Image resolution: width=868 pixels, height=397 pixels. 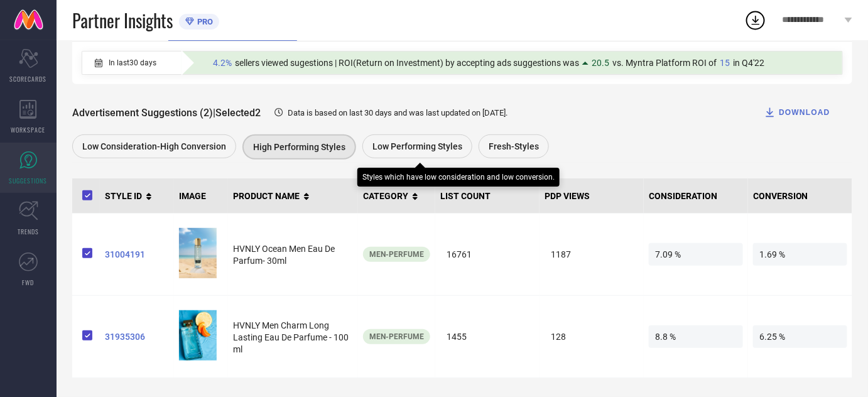 I want to click on span: Partner Insights, so click(x=122, y=20).